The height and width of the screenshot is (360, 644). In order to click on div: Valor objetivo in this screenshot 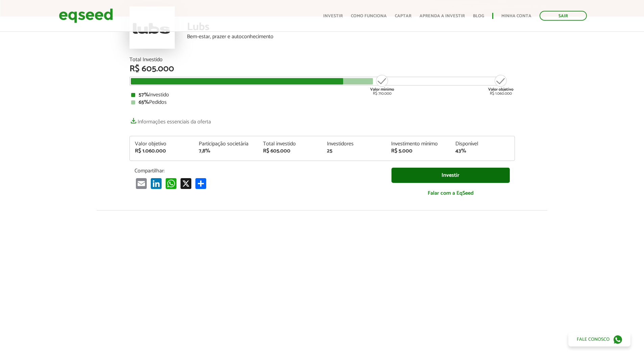, I will do `click(162, 144)`.